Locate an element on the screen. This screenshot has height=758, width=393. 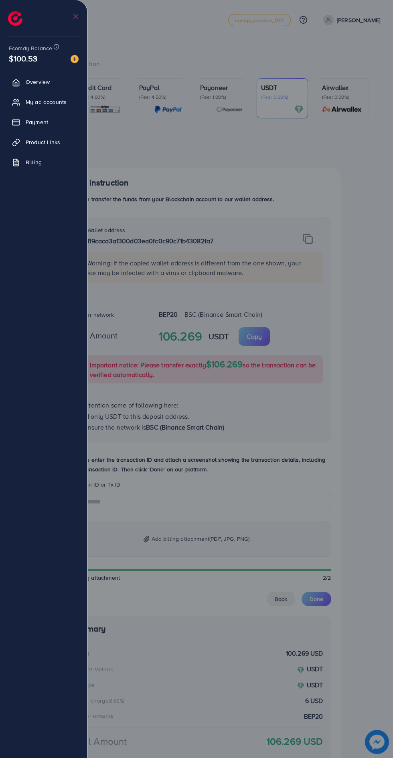
img: image is located at coordinates (75, 59).